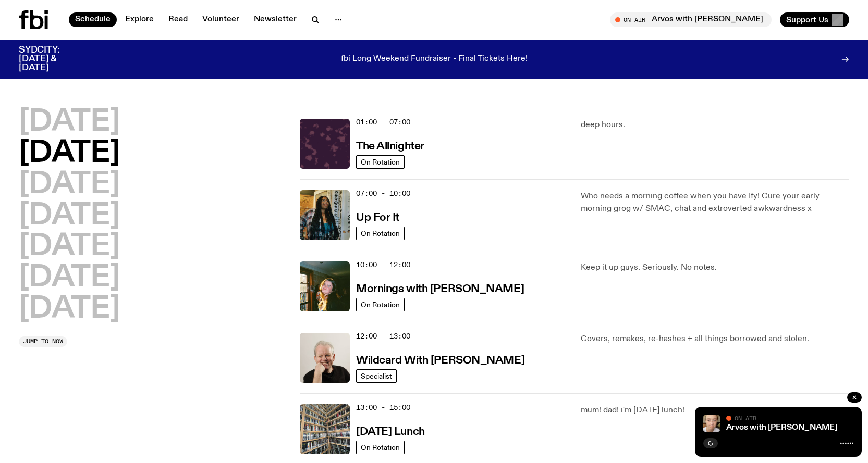 Image resolution: width=868 pixels, height=463 pixels. I want to click on p: deep hours., so click(714, 125).